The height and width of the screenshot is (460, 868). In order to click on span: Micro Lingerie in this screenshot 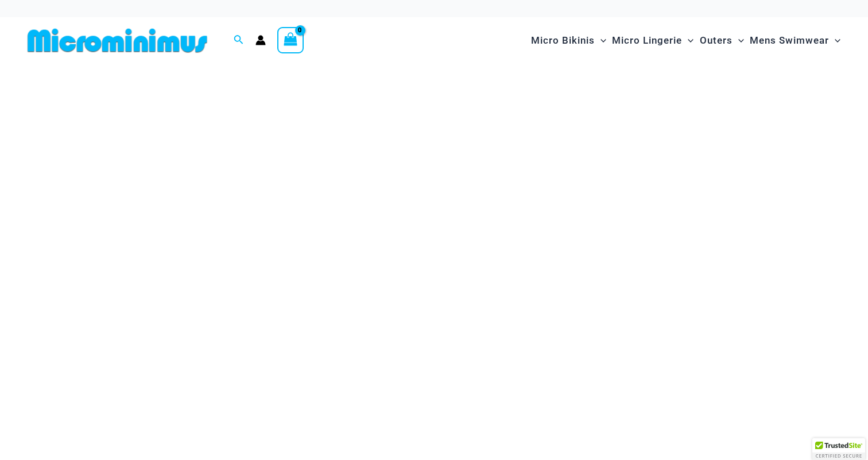, I will do `click(647, 40)`.